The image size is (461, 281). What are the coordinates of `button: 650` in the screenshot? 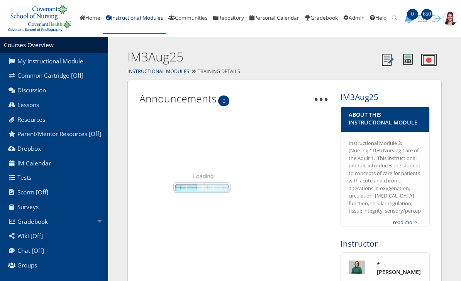 It's located at (423, 19).